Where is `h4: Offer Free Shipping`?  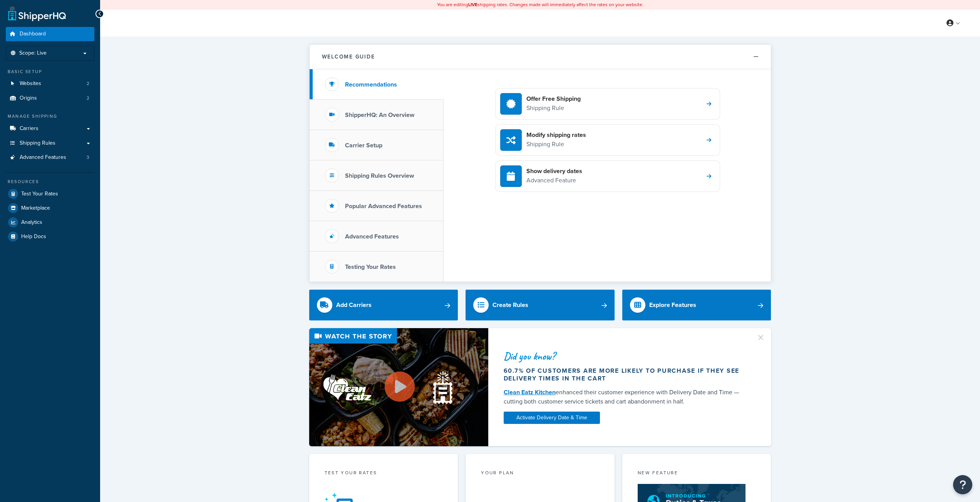 h4: Offer Free Shipping is located at coordinates (553, 99).